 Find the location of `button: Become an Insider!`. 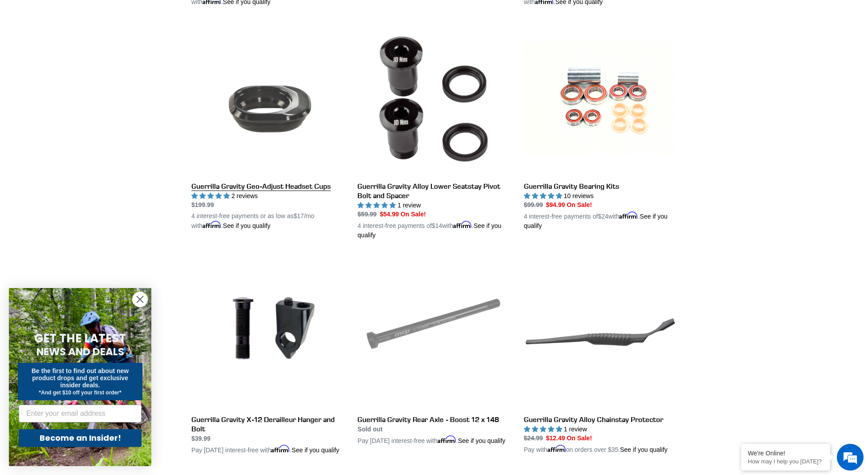

button: Become an Insider! is located at coordinates (80, 438).